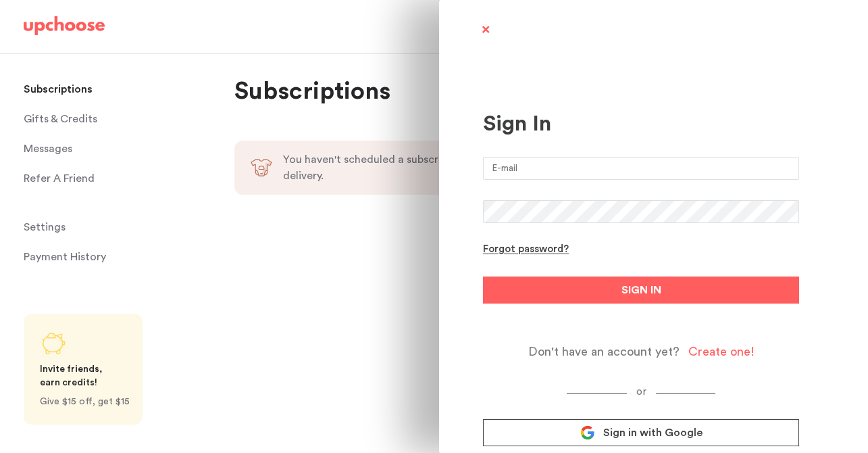  Describe the element at coordinates (641, 124) in the screenshot. I see `div: Sign In` at that location.